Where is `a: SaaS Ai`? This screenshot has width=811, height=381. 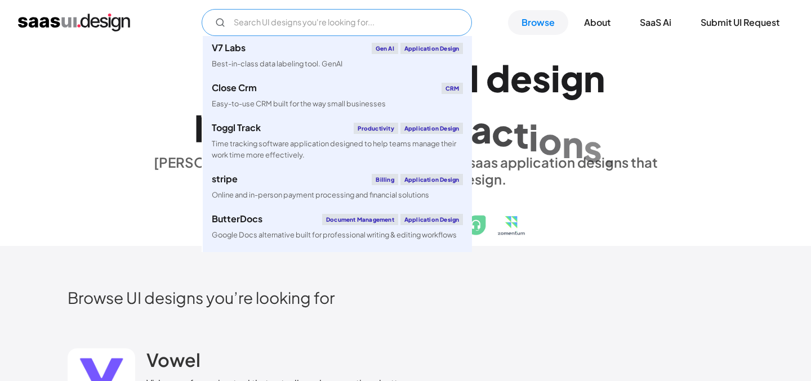
a: SaaS Ai is located at coordinates (655, 23).